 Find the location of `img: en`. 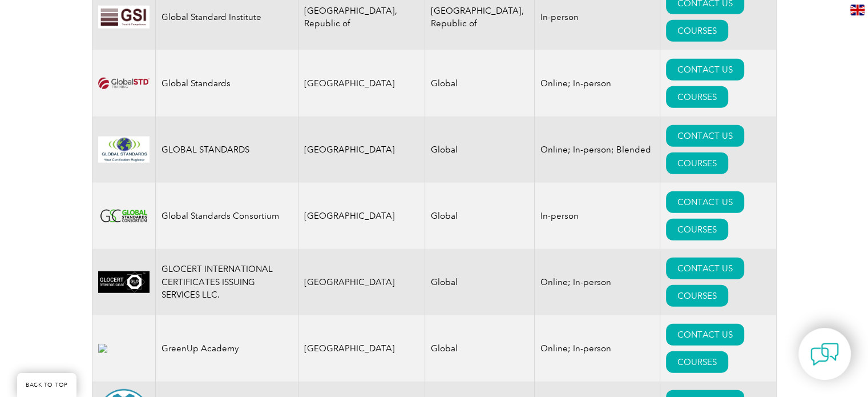

img: en is located at coordinates (857, 10).